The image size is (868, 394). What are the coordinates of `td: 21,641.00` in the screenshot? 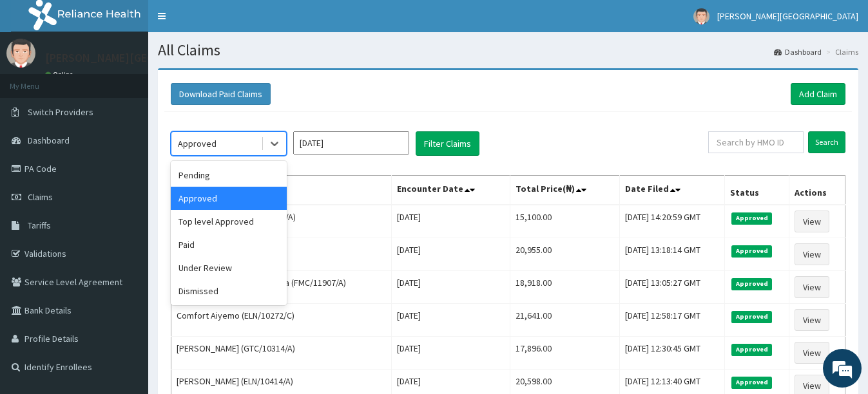 It's located at (565, 320).